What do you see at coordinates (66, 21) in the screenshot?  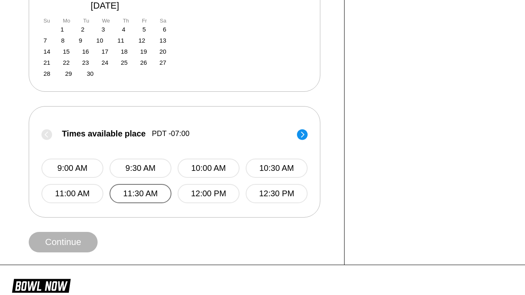 I see `div: Mo` at bounding box center [66, 21].